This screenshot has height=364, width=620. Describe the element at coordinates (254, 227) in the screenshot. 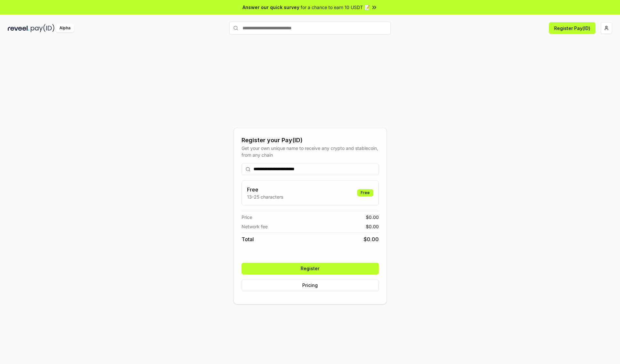

I see `span: Network fee` at that location.